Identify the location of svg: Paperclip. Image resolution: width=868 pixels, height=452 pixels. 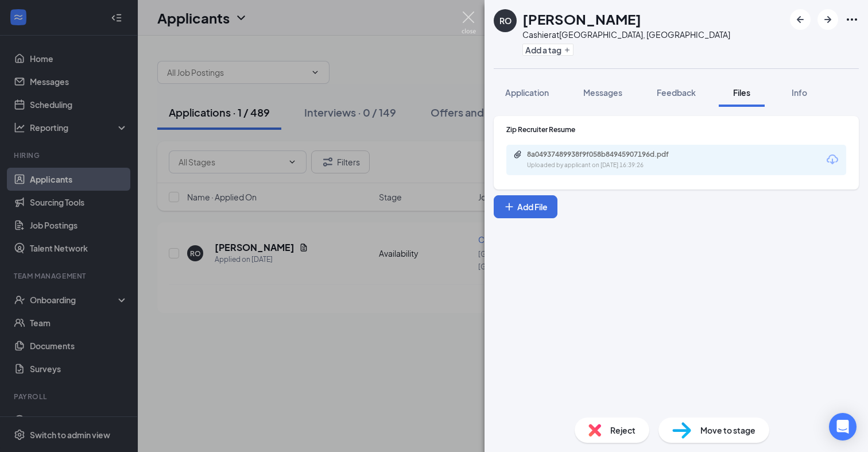
(518, 154).